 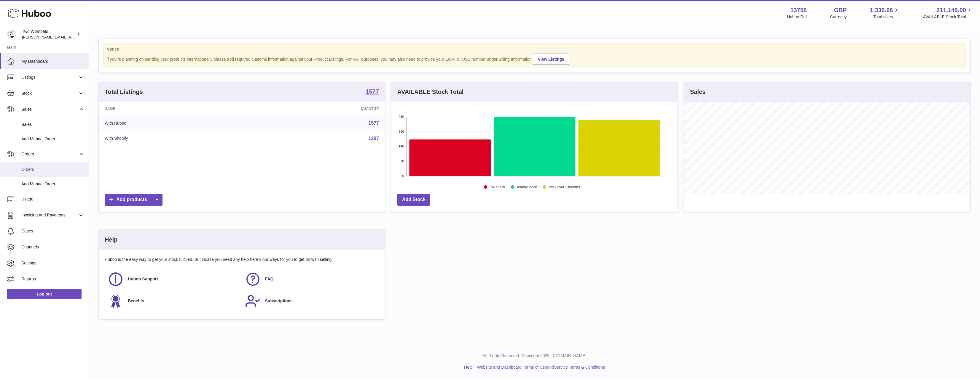 I want to click on td: With Huboo, so click(x=176, y=123).